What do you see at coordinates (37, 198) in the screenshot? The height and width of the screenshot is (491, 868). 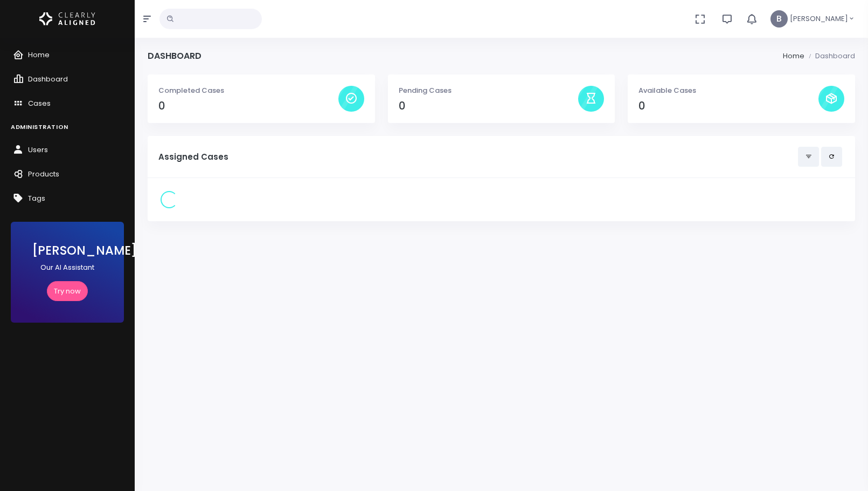 I see `span: Tags` at bounding box center [37, 198].